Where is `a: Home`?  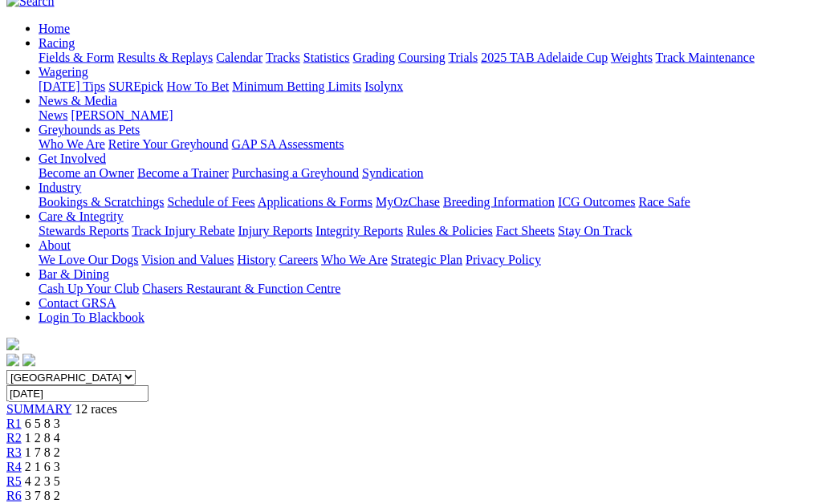 a: Home is located at coordinates (53, 28).